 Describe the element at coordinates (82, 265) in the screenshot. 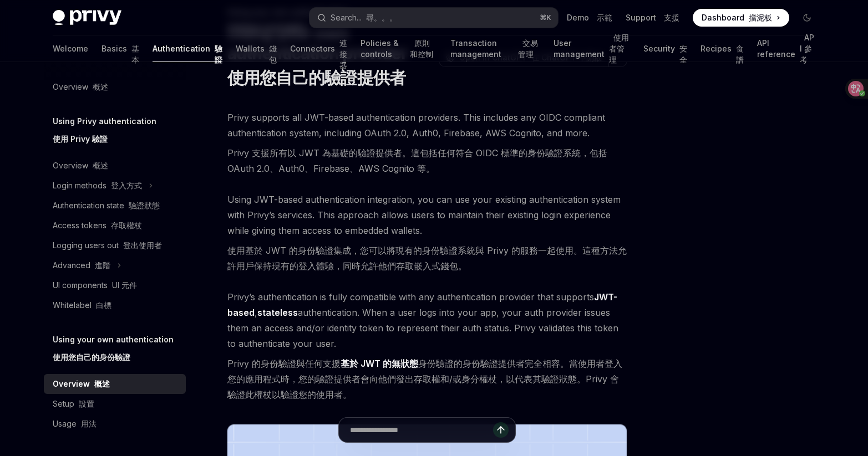

I see `div: Advanced` at that location.